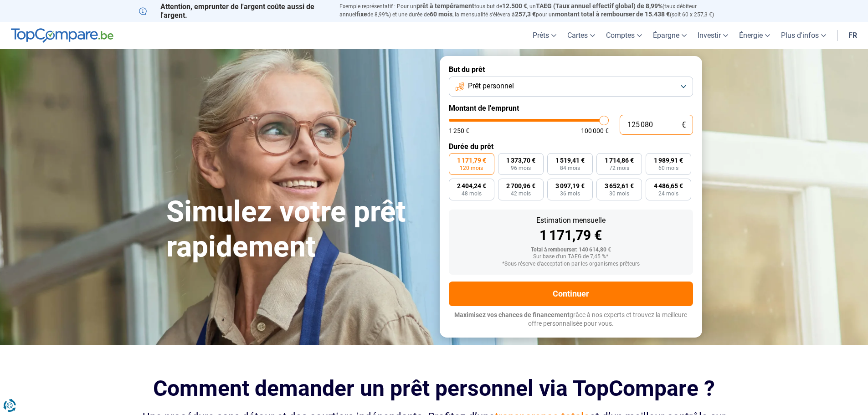 Image resolution: width=868 pixels, height=415 pixels. What do you see at coordinates (668, 161) in the screenshot?
I see `span: 1 989,91 €` at bounding box center [668, 161].